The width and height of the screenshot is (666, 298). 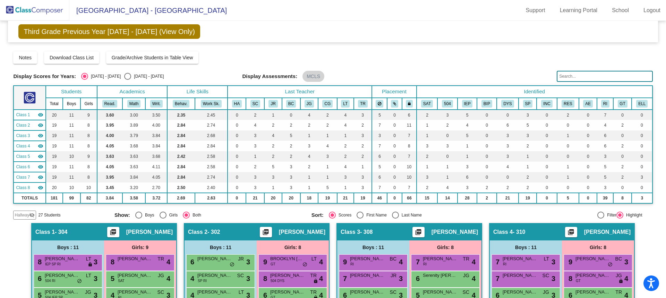 What do you see at coordinates (181, 115) in the screenshot?
I see `td: 2.35` at bounding box center [181, 115].